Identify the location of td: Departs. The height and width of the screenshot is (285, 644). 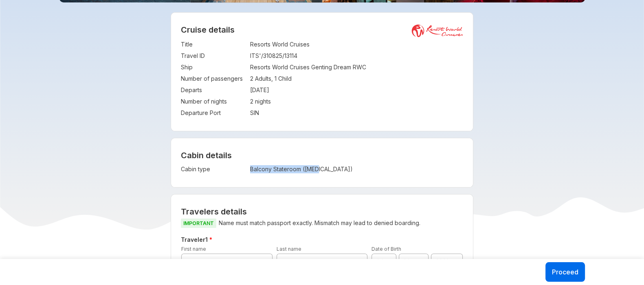
(213, 90).